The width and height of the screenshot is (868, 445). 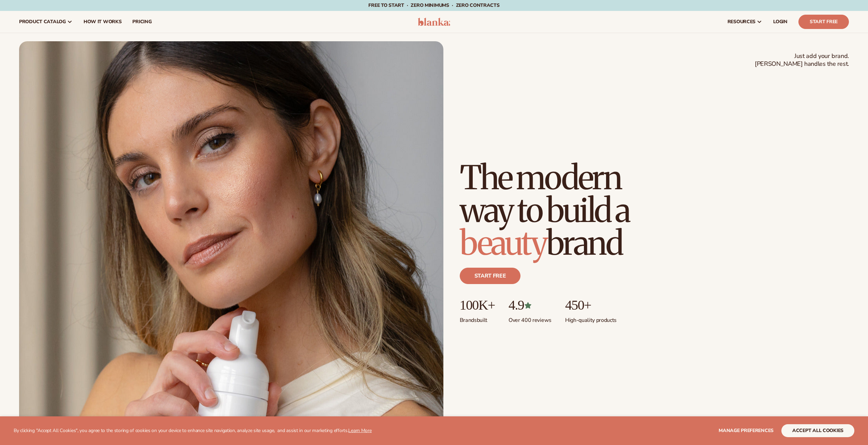 I want to click on p: High-quality products, so click(x=590, y=319).